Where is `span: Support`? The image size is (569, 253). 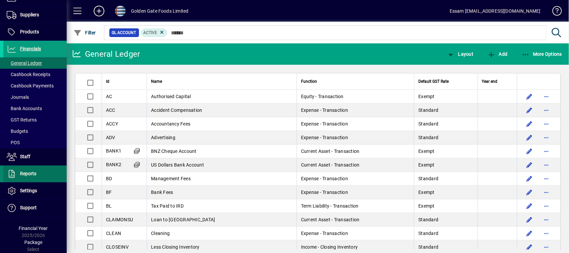
span: Support is located at coordinates (28, 207).